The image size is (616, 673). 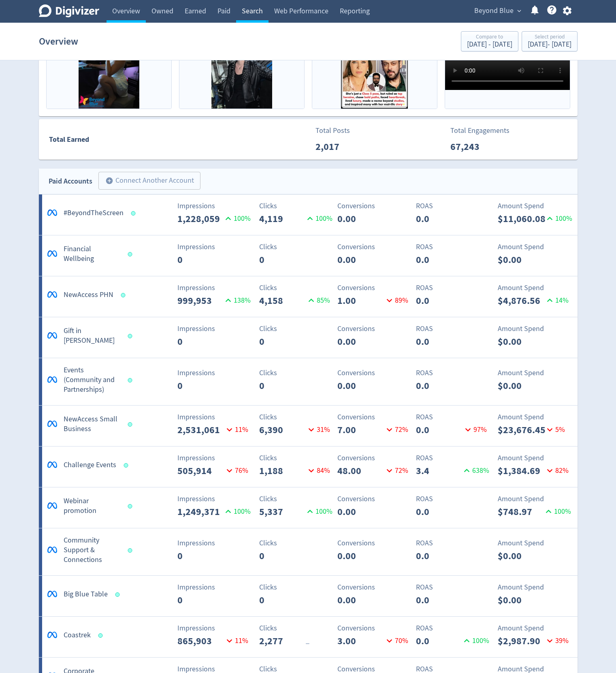 What do you see at coordinates (283, 471) in the screenshot?
I see `p: 1,188` at bounding box center [283, 471].